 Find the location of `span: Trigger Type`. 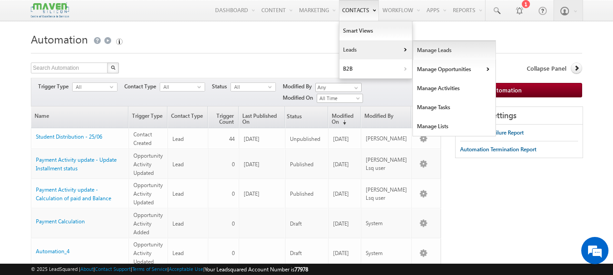

span: Trigger Type is located at coordinates (55, 87).